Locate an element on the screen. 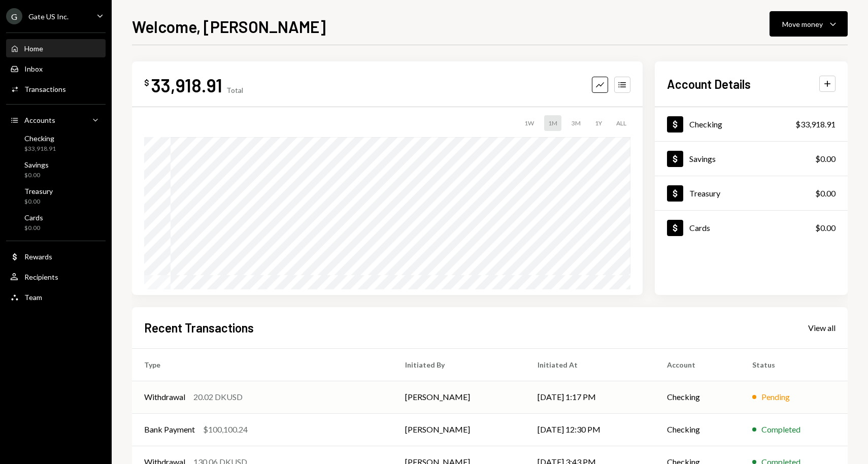  th: Initiated At is located at coordinates (590, 364).